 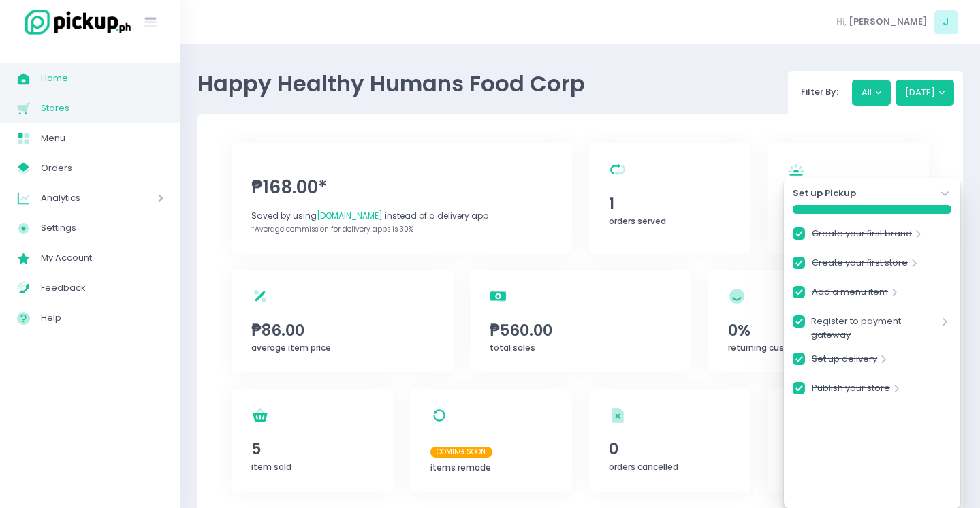 What do you see at coordinates (461, 468) in the screenshot?
I see `span: items remade` at bounding box center [461, 468].